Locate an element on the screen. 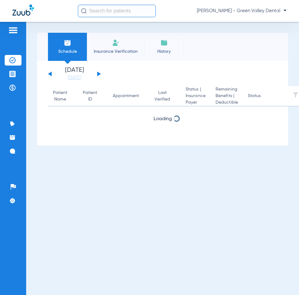  span: Schedule is located at coordinates (67, 51).